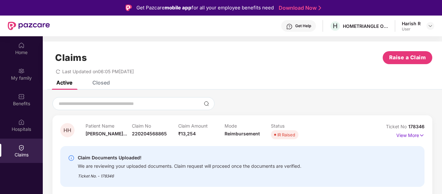  What do you see at coordinates (411, 29) in the screenshot?
I see `div: User` at bounding box center [411, 29].